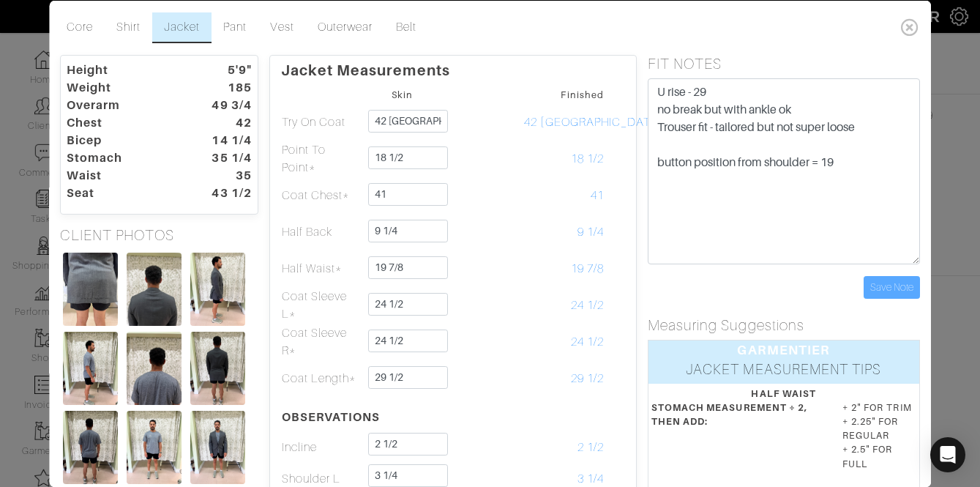  I want to click on td: Half Waist*, so click(321, 268).